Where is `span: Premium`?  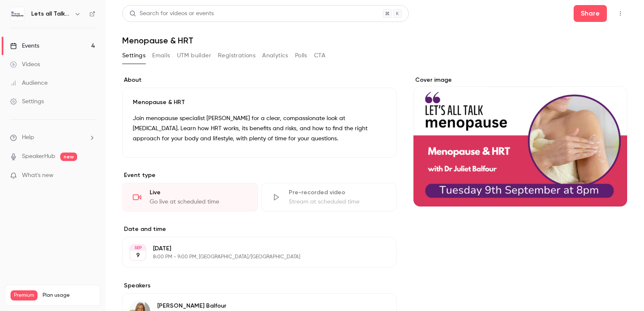 span: Premium is located at coordinates (24, 295).